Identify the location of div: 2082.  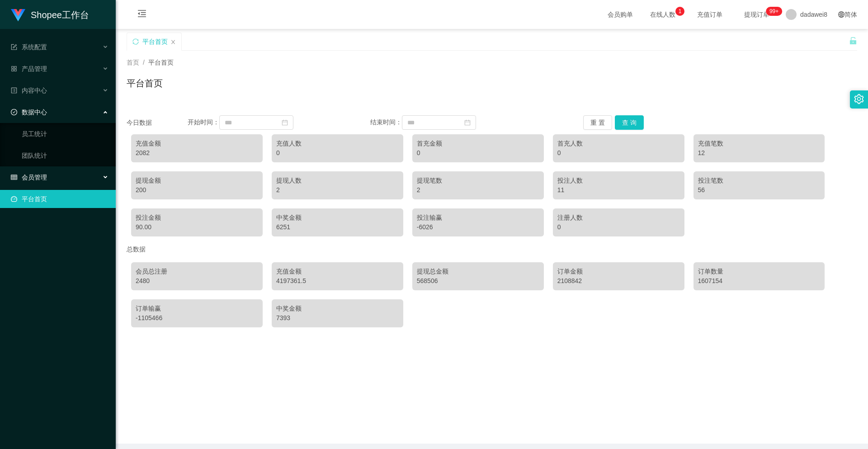
(197, 153).